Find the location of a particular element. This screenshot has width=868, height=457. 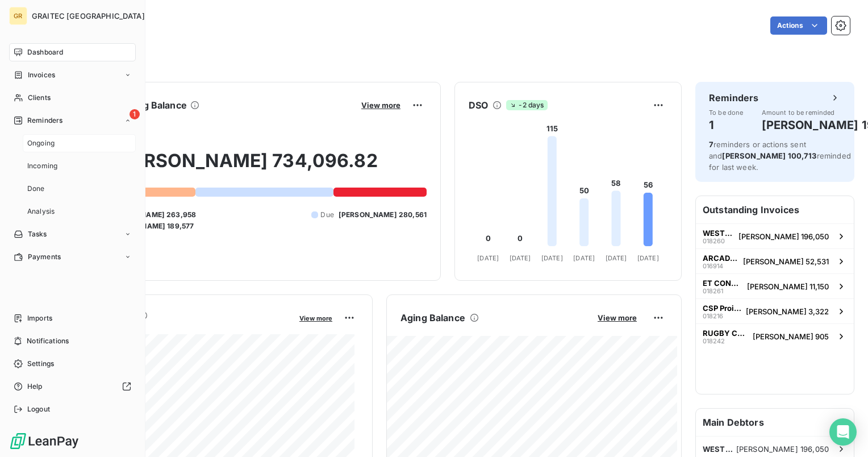

span: Ongoing is located at coordinates (41, 143).